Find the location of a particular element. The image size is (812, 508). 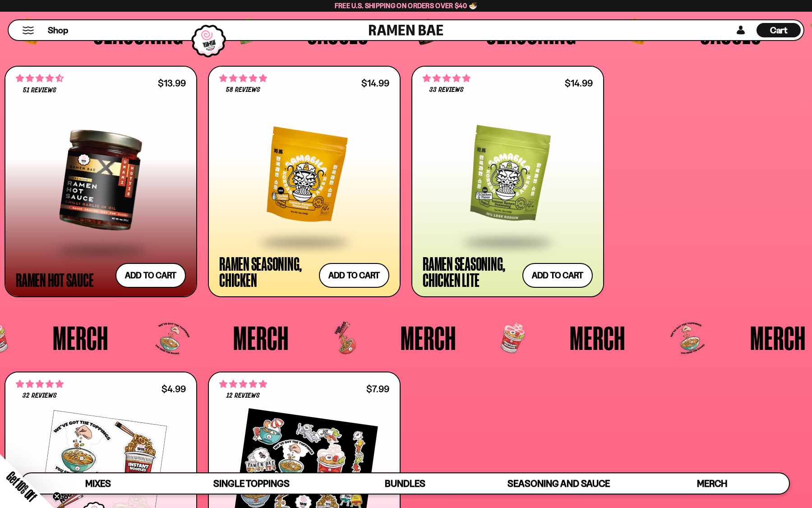

span: 32 reviews is located at coordinates (40, 397).